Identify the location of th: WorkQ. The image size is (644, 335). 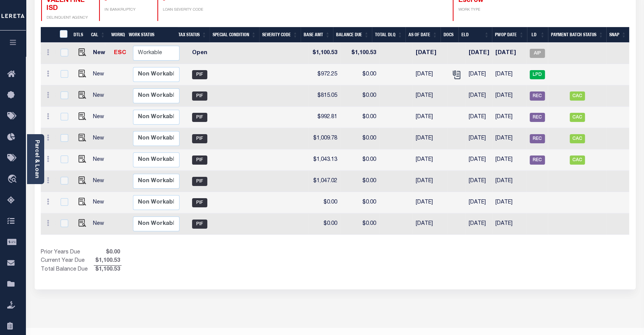
(117, 35).